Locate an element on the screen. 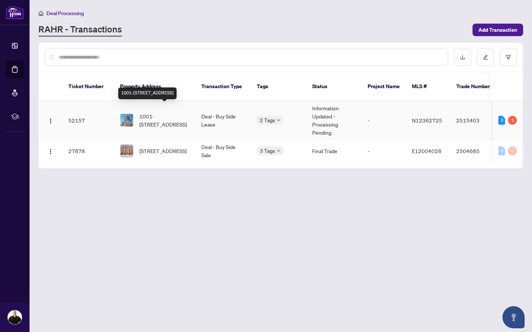 The width and height of the screenshot is (532, 332). span: home is located at coordinates (41, 13).